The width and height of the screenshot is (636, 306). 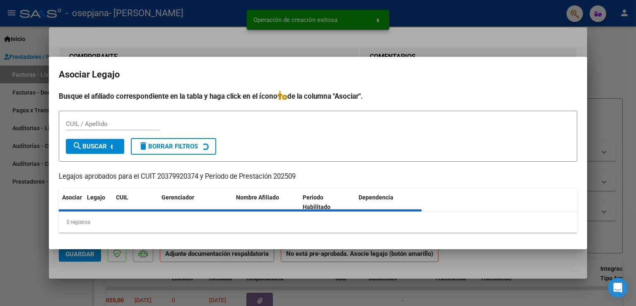 I want to click on datatable-header-cell: CUIL, so click(x=135, y=202).